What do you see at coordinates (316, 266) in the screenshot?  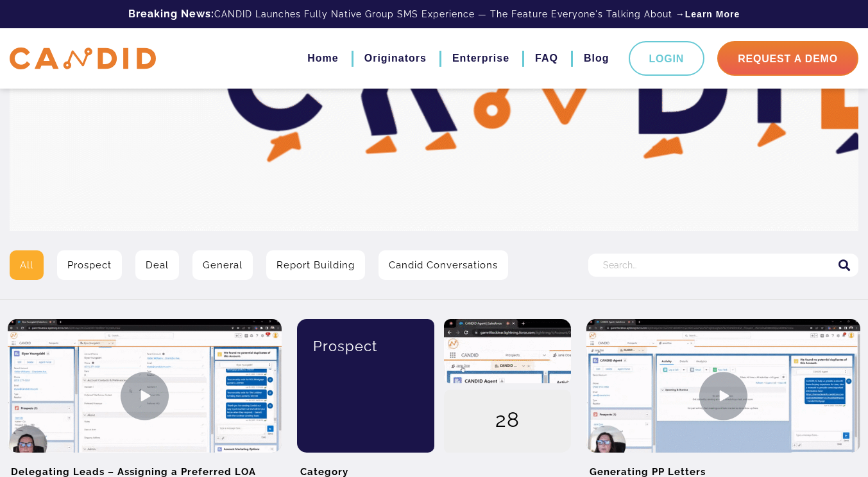 I see `a: Report Building` at bounding box center [316, 266].